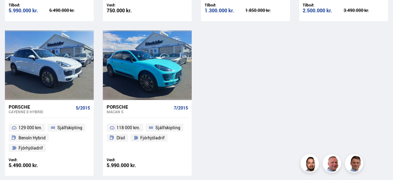  Describe the element at coordinates (128, 128) in the screenshot. I see `span: 118 000 km.` at that location.